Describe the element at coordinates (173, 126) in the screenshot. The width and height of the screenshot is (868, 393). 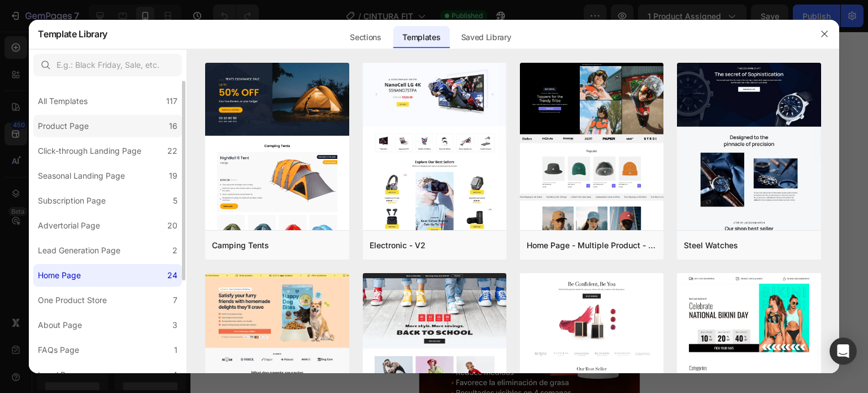
I see `div: 16` at that location.